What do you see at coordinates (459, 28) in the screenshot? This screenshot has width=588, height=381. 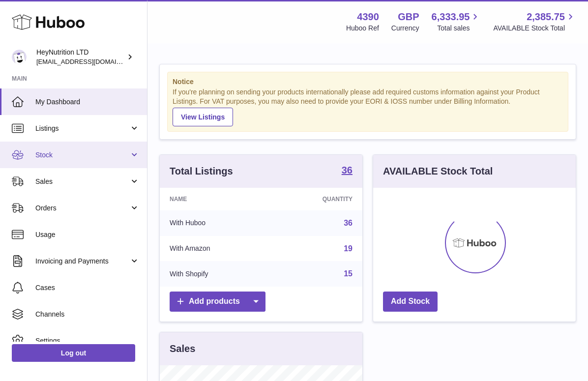 I see `span: Total sales` at bounding box center [459, 28].